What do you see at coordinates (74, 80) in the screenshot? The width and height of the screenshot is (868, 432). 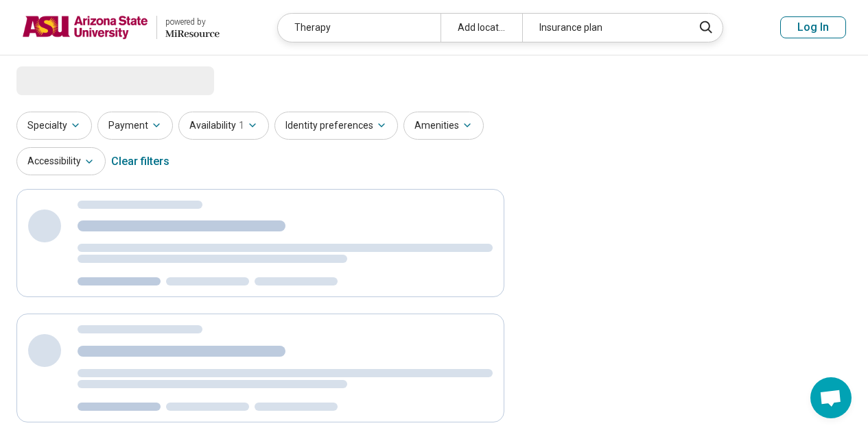 I see `span: Loading...` at bounding box center [74, 80].